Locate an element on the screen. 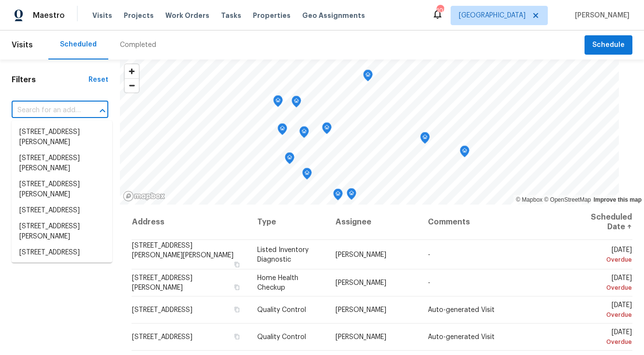 This screenshot has width=644, height=355. th: Comments is located at coordinates (495, 222).